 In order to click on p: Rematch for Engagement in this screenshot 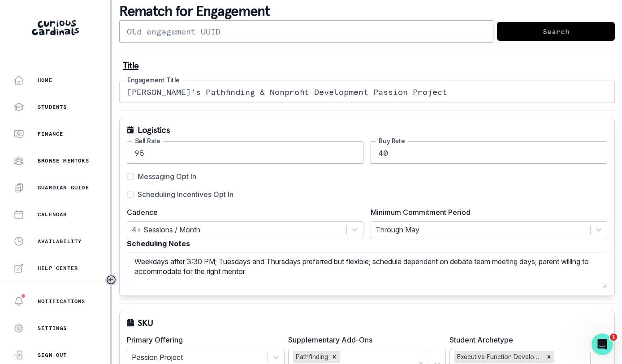, I will do `click(366, 12)`.